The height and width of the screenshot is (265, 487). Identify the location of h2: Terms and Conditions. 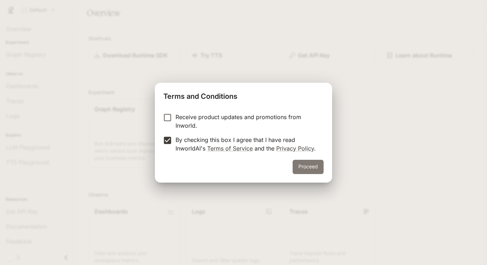
(244, 95).